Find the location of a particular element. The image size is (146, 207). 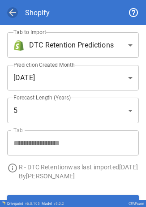

div: CPAPcom is located at coordinates (136, 203).